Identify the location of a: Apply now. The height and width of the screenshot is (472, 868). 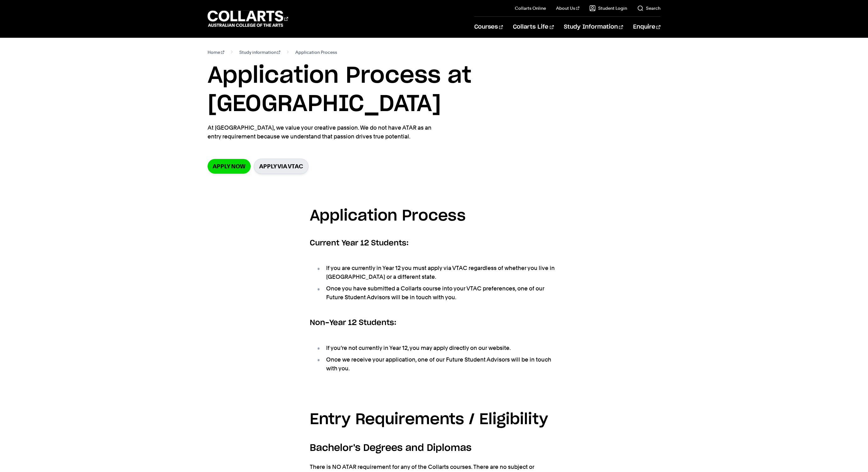
(229, 166).